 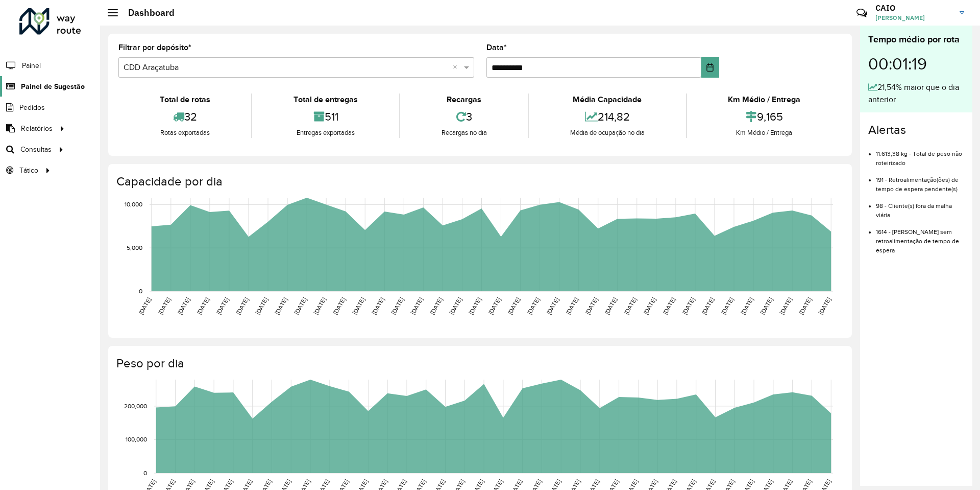 What do you see at coordinates (913, 8) in the screenshot?
I see `h3: CAIO` at bounding box center [913, 8].